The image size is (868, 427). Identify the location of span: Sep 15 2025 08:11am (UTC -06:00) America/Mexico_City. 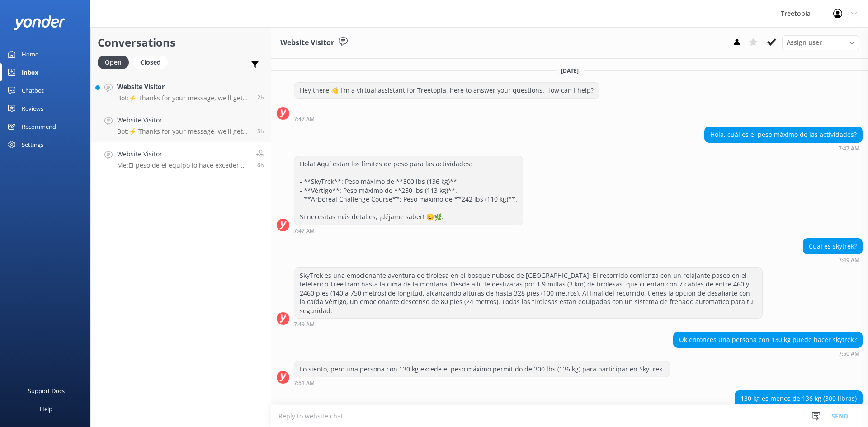
(260, 165).